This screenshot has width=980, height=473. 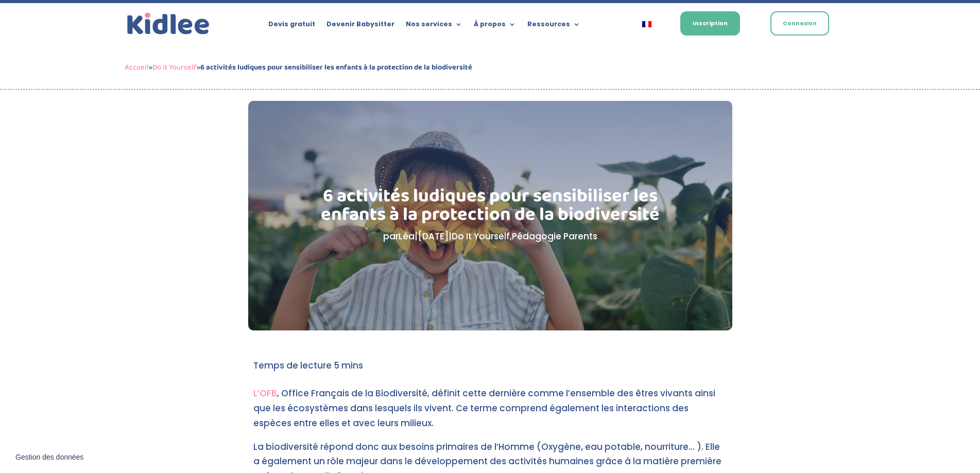 What do you see at coordinates (553, 26) in the screenshot?
I see `a: Ressources` at bounding box center [553, 26].